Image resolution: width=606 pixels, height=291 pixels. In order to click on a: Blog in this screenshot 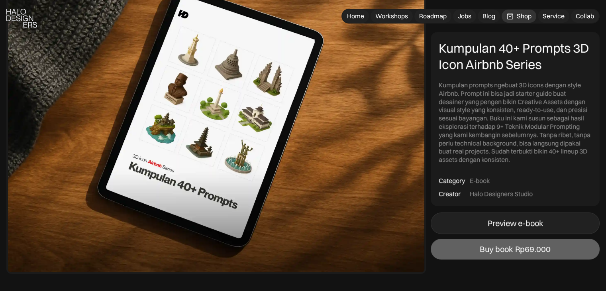, I will do `click(489, 16)`.